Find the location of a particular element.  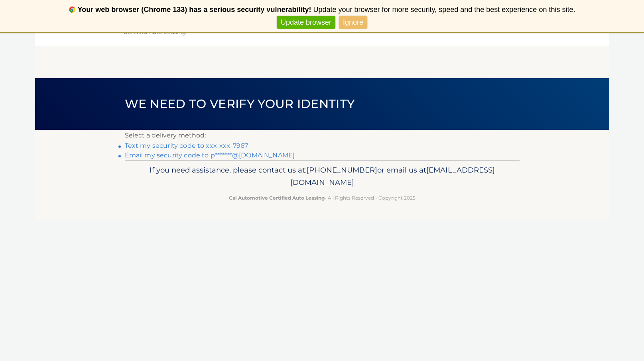

a: Text my security code to xxx-xxx-7967 is located at coordinates (186, 146).